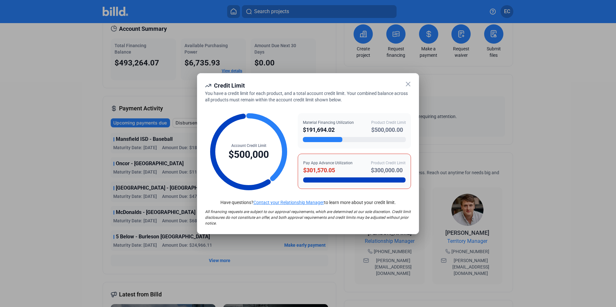  What do you see at coordinates (328, 170) in the screenshot?
I see `div: $301,570.05` at bounding box center [328, 170].